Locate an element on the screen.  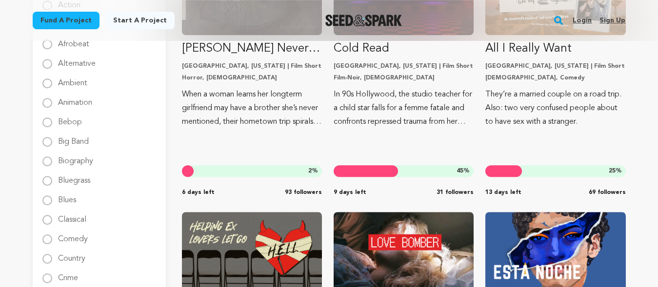
label: Crime is located at coordinates (68, 275).